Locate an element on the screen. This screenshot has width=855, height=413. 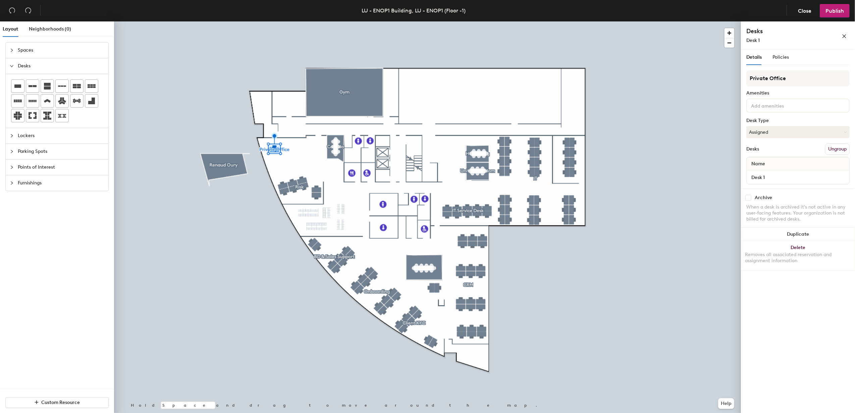
div: Removes all associated reservation and assignment information is located at coordinates (798, 258).